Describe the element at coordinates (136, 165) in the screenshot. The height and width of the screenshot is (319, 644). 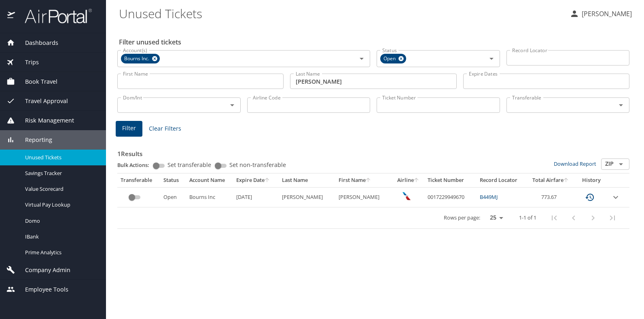
I see `p: Bulk Actions:` at that location.